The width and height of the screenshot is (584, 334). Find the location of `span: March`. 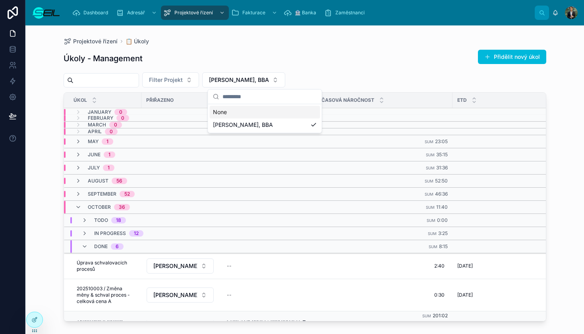

span: March is located at coordinates (97, 125).